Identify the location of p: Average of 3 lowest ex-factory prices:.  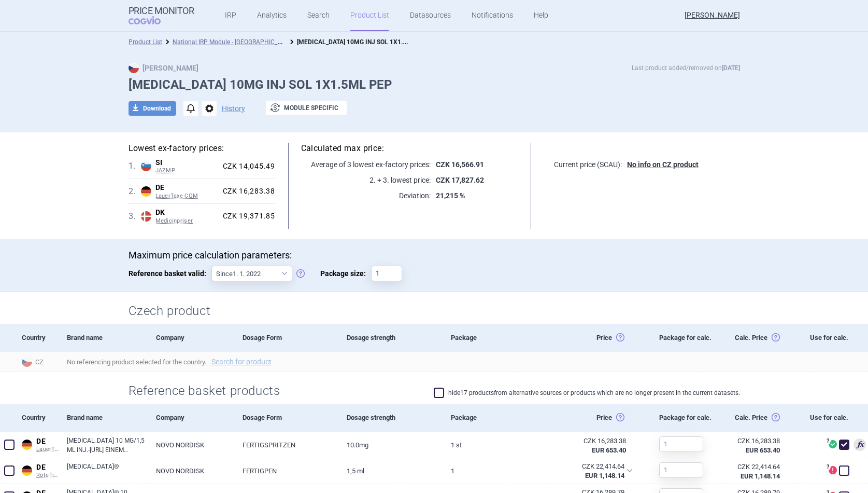
(366, 165).